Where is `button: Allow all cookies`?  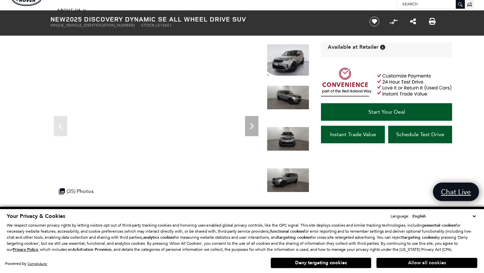
button: Allow all cookies is located at coordinates (427, 263).